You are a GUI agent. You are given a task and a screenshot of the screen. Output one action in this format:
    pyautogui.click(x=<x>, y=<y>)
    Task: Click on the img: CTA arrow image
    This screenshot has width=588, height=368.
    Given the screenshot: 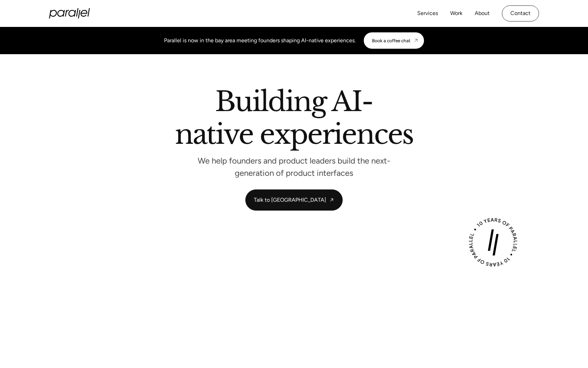 What is the action you would take?
    pyautogui.click(x=416, y=41)
    